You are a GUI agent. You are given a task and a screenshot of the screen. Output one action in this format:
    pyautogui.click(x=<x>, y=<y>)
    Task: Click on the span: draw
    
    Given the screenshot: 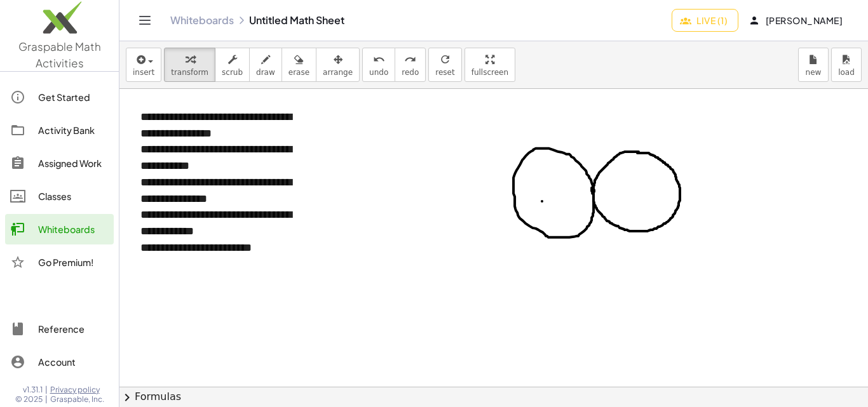 What is the action you would take?
    pyautogui.click(x=266, y=73)
    